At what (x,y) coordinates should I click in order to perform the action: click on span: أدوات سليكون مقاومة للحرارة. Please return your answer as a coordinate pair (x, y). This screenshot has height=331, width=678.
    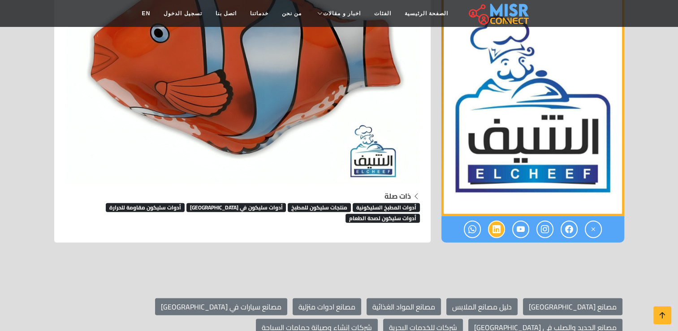
    Looking at the image, I should click on (145, 208).